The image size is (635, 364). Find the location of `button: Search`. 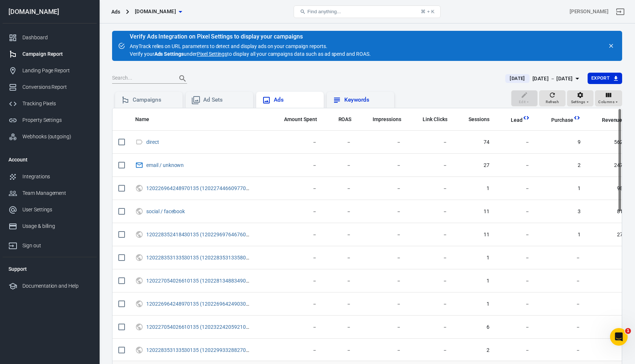

button: Search is located at coordinates (183, 78).